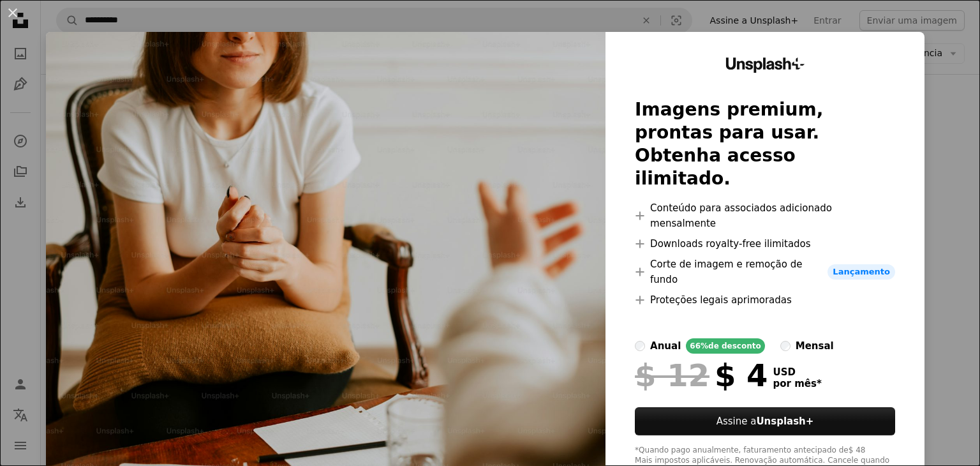 The height and width of the screenshot is (466, 980). I want to click on div: $ 4, so click(701, 375).